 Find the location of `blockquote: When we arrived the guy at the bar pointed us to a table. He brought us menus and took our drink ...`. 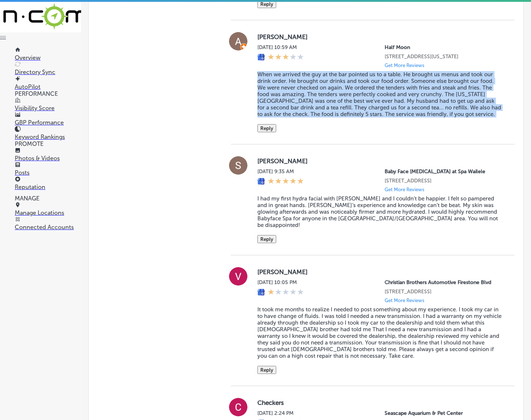

blockquote: When we arrived the guy at the bar pointed us to a table. He brought us menus and took our drink ... is located at coordinates (380, 94).